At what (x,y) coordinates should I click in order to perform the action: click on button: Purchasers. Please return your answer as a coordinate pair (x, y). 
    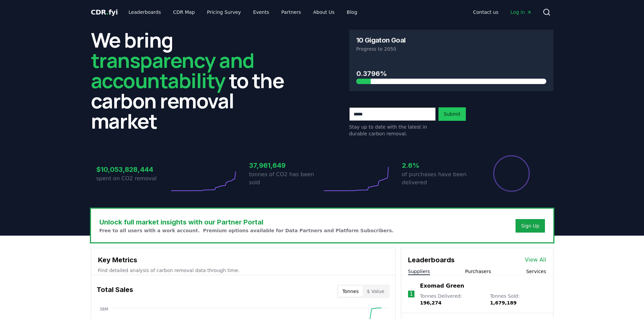
    Looking at the image, I should click on (478, 272).